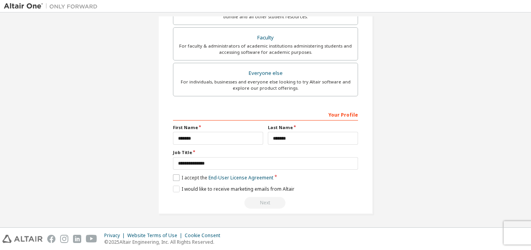 The height and width of the screenshot is (250, 531). Describe the element at coordinates (22, 239) in the screenshot. I see `img: altair_logo.svg` at that location.